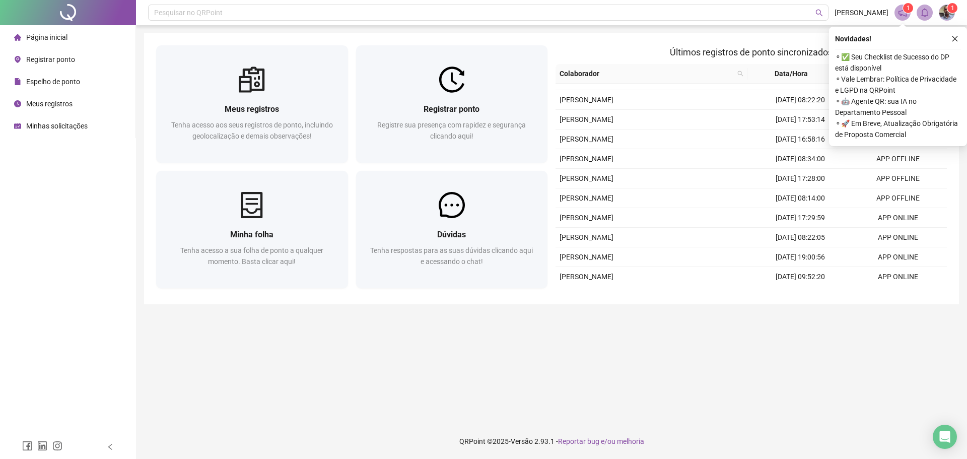 This screenshot has height=459, width=967. I want to click on span: ⚬ Vale Lembrar: Política de Privacidade e LGPD na QRPoint, so click(898, 85).